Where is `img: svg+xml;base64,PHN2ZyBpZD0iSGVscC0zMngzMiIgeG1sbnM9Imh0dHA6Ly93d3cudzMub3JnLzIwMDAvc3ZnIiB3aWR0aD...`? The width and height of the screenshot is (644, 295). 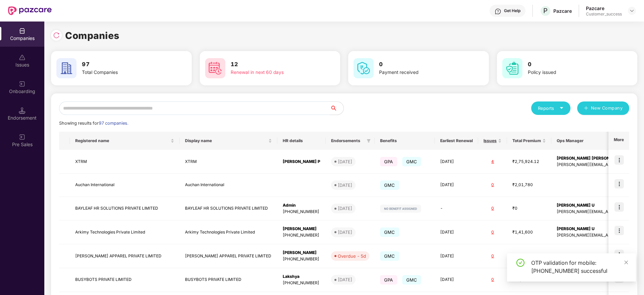 img: svg+xml;base64,PHN2ZyBpZD0iSGVscC0zMngzMiIgeG1sbnM9Imh0dHA6Ly93d3cudzMub3JnLzIwMDAvc3ZnIiB3aWR0aD... is located at coordinates (498, 12).